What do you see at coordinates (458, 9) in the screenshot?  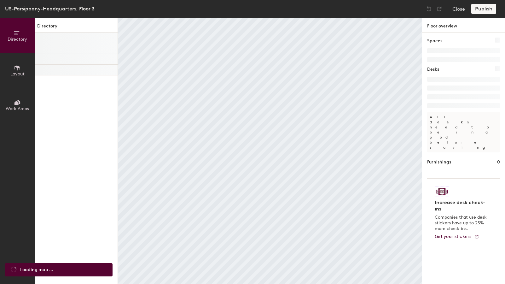 I see `button: Close` at bounding box center [458, 9].